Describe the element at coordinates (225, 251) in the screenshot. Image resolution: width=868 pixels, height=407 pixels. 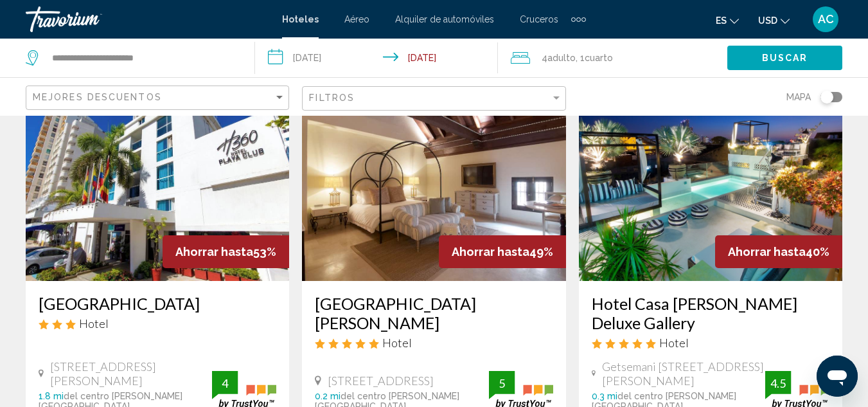
I see `div: 53%` at that location.